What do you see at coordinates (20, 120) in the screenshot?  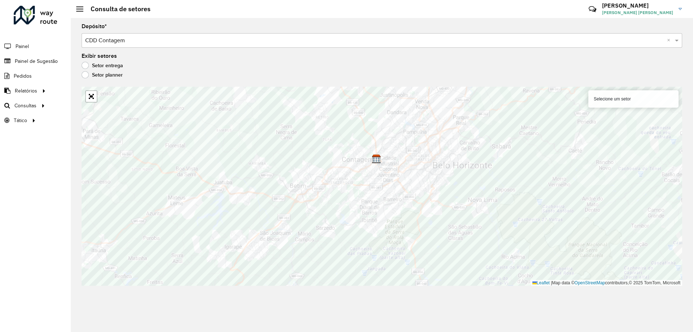 I see `span: Tático` at bounding box center [20, 120].